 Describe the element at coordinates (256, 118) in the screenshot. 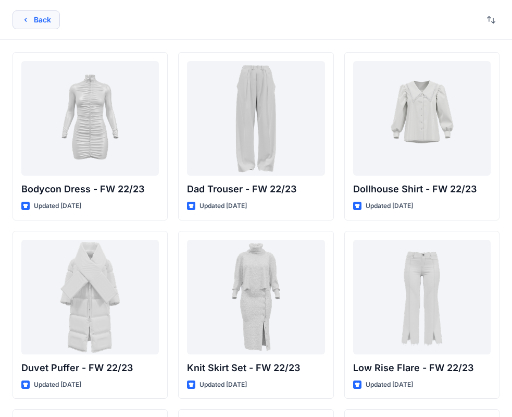

I see `a: Dad Trouser - FW 22/23` at that location.